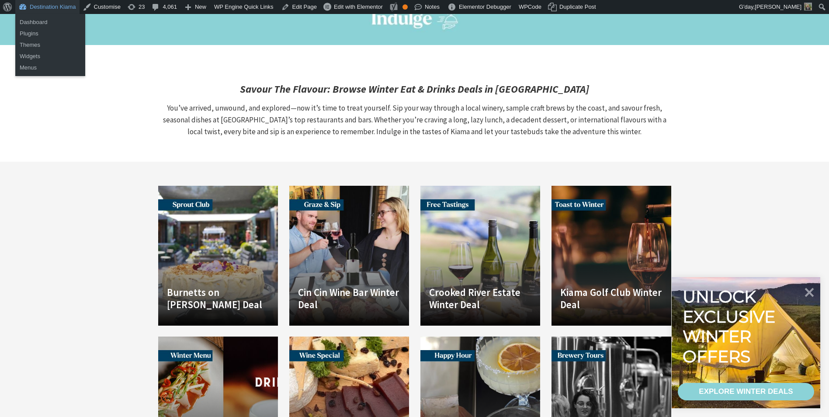 This screenshot has width=829, height=417. Describe the element at coordinates (349, 256) in the screenshot. I see `a: Another Image Used Cin Cin Wine Bar Winter Deal` at that location.